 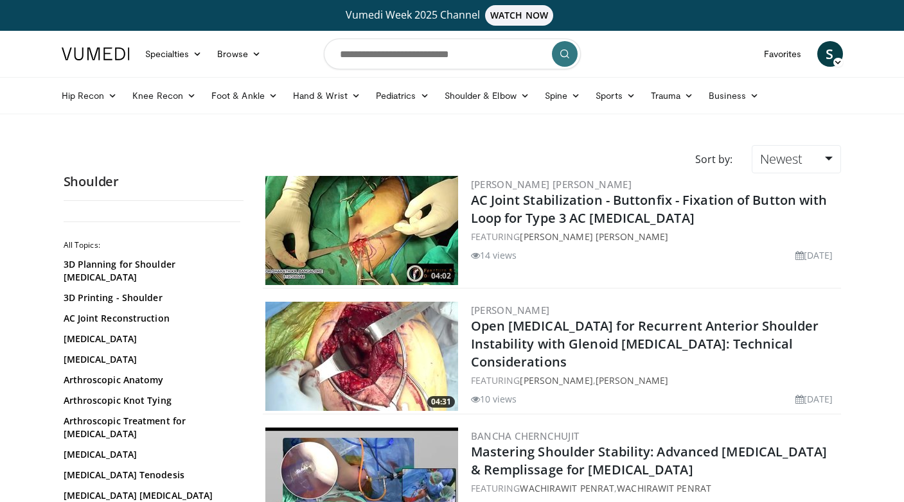 What do you see at coordinates (164, 96) in the screenshot?
I see `a: Knee Recon` at bounding box center [164, 96].